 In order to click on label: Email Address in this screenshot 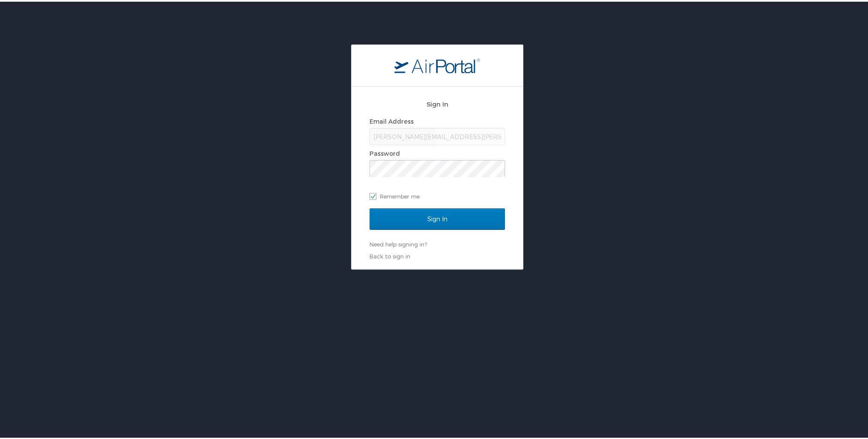, I will do `click(391, 119)`.